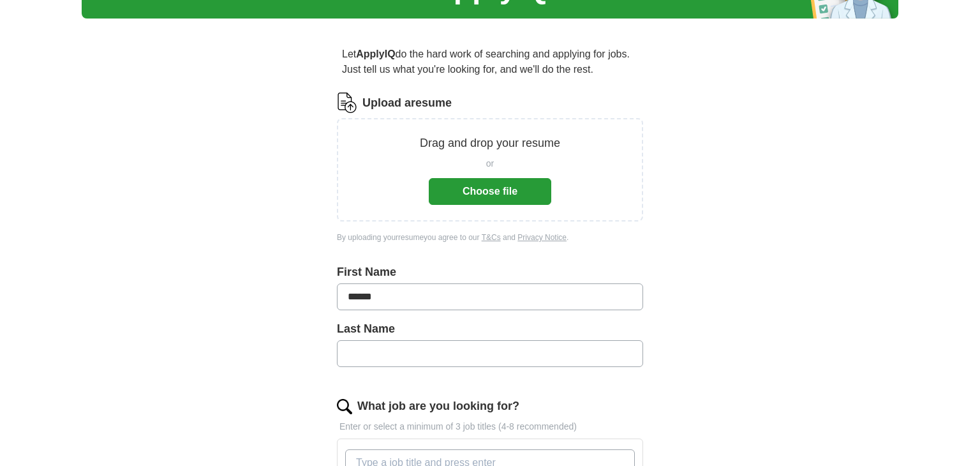  I want to click on p: Drag and drop your resume, so click(490, 143).